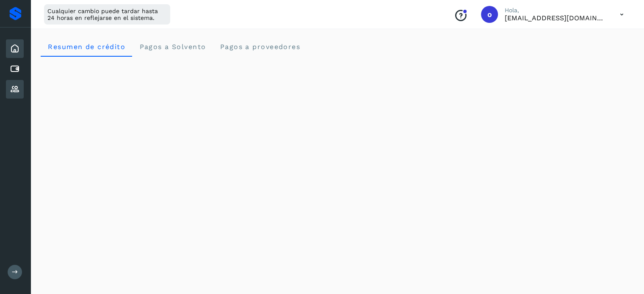 Image resolution: width=644 pixels, height=294 pixels. Describe the element at coordinates (15, 48) in the screenshot. I see `div: Inicio` at that location.